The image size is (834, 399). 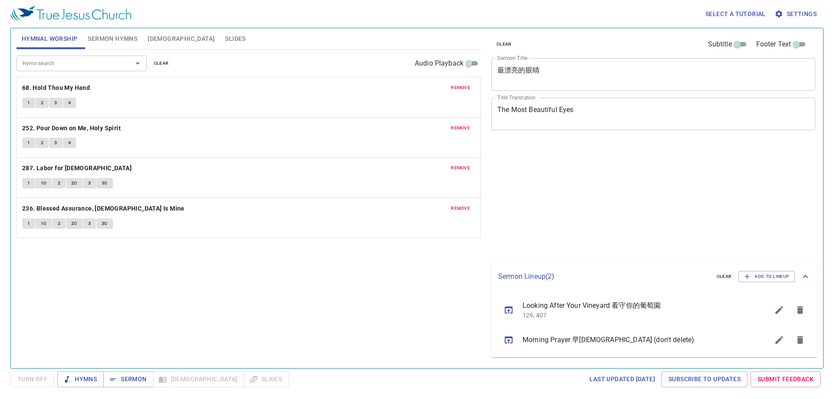 What do you see at coordinates (635, 315) in the screenshot?
I see `p: 129, 407` at bounding box center [635, 315].